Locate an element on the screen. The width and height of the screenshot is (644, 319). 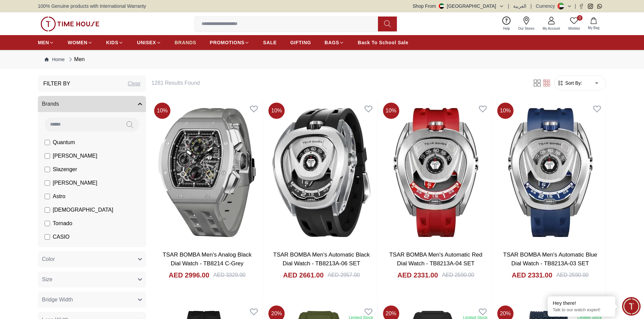
input: Astro is located at coordinates (47, 197).